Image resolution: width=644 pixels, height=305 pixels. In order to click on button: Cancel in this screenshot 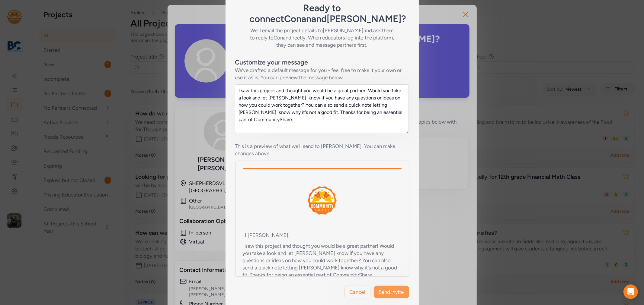, I will do `click(358, 293)`.